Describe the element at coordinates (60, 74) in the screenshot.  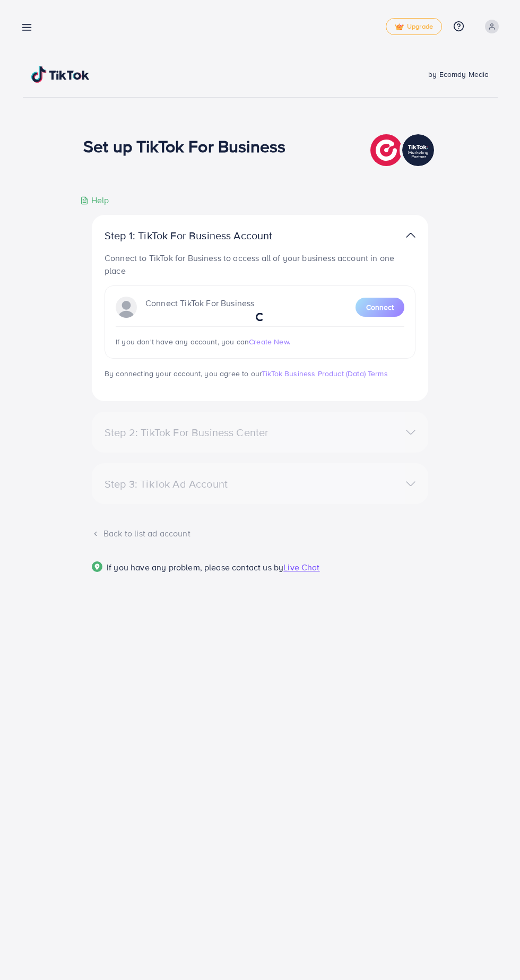
I see `img: TikTok` at that location.